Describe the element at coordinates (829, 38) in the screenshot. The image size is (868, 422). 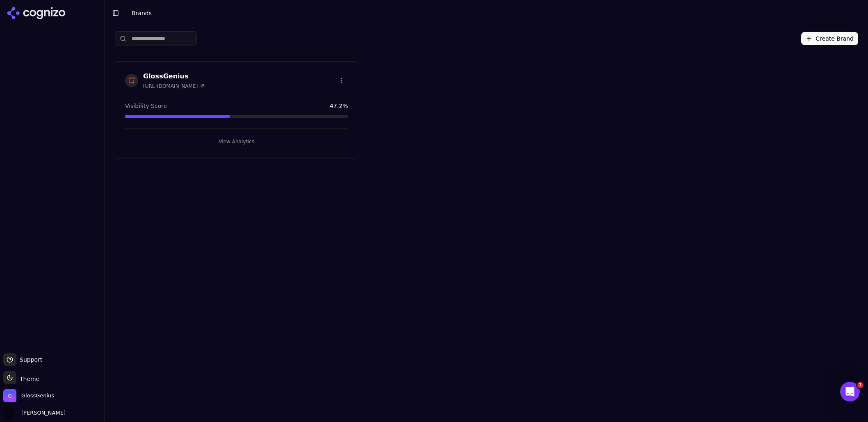
I see `button: Create Brand` at that location.